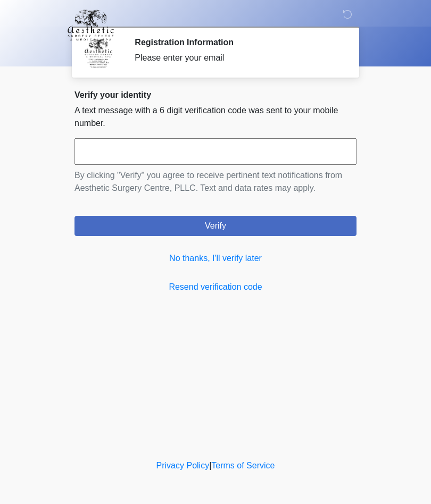 Image resolution: width=431 pixels, height=504 pixels. Describe the element at coordinates (238, 58) in the screenshot. I see `div: Please enter your email` at that location.